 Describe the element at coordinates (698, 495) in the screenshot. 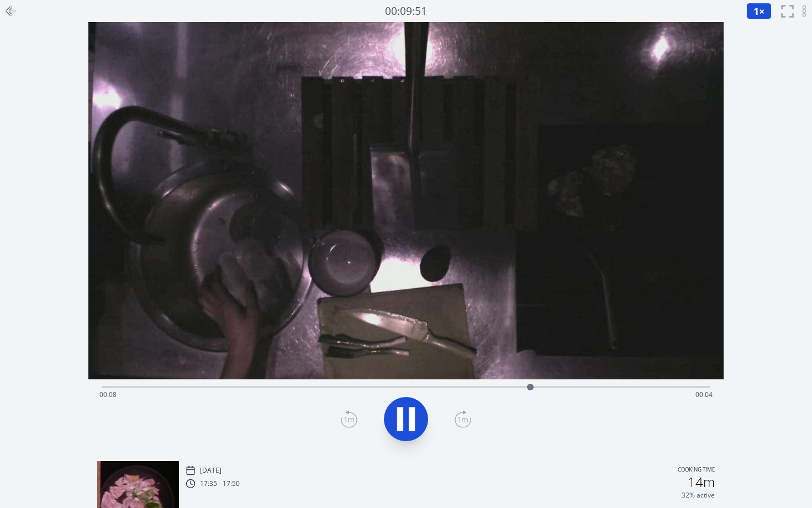

I see `p: 32% active` at that location.